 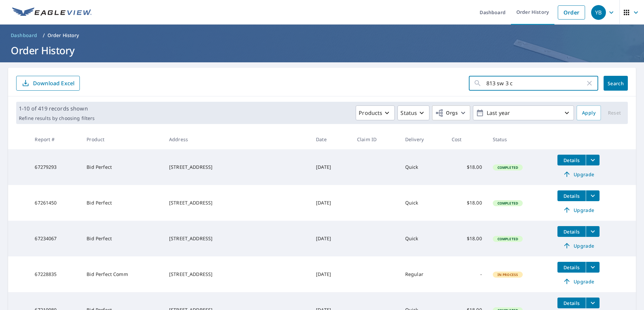 I want to click on button: detailsBtn-67234067, so click(x=572, y=231).